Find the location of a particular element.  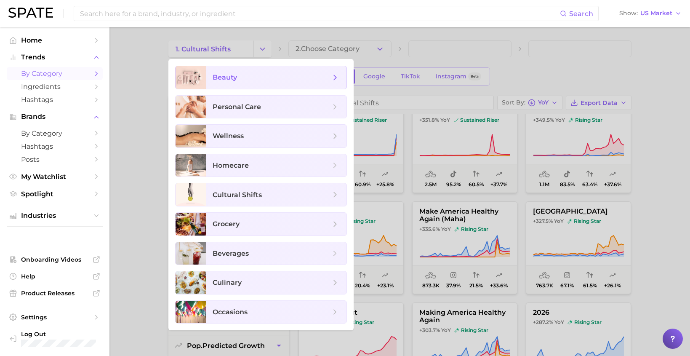

span: homecare is located at coordinates (231, 165).